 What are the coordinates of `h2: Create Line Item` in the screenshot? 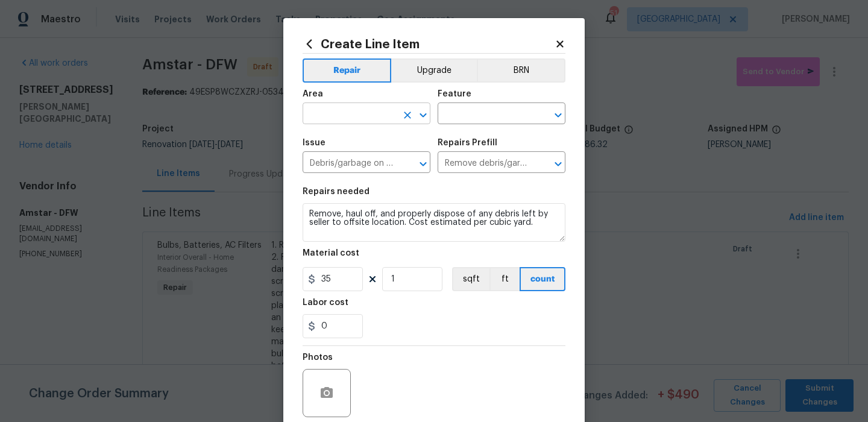 It's located at (429, 44).